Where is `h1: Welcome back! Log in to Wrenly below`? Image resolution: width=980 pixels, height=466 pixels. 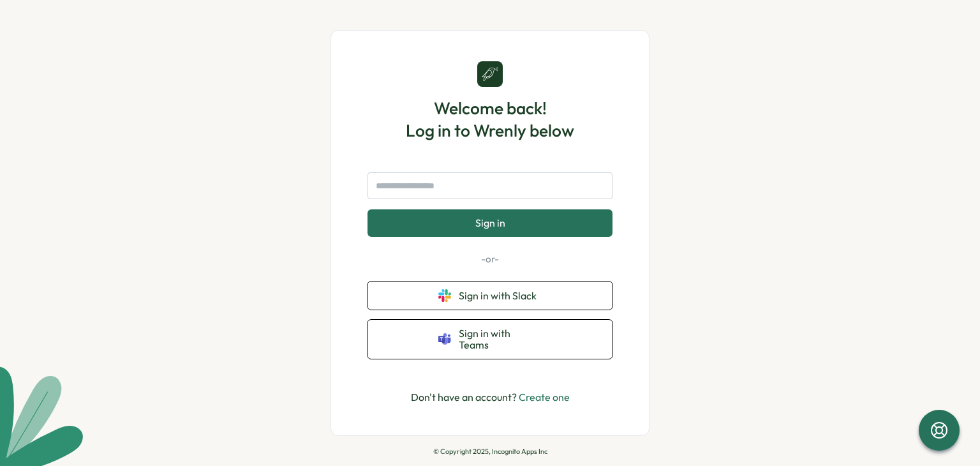 h1: Welcome back! Log in to Wrenly below is located at coordinates (490, 119).